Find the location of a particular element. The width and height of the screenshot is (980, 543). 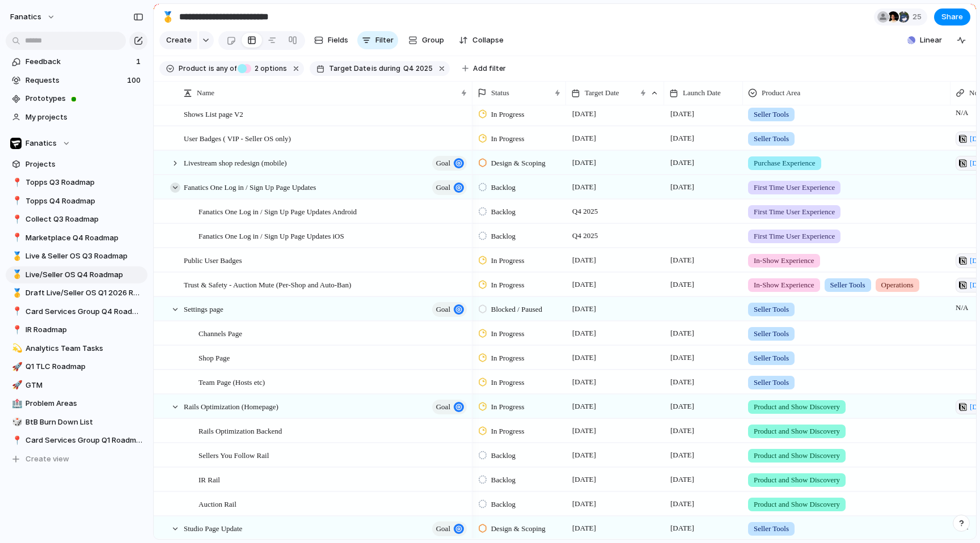

span: Feedback is located at coordinates (79, 62).